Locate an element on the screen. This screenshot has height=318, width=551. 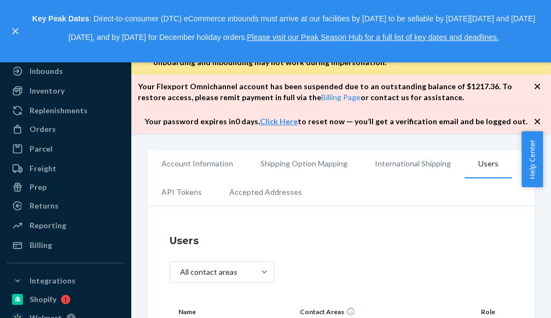
a: Returns is located at coordinates (66, 206).